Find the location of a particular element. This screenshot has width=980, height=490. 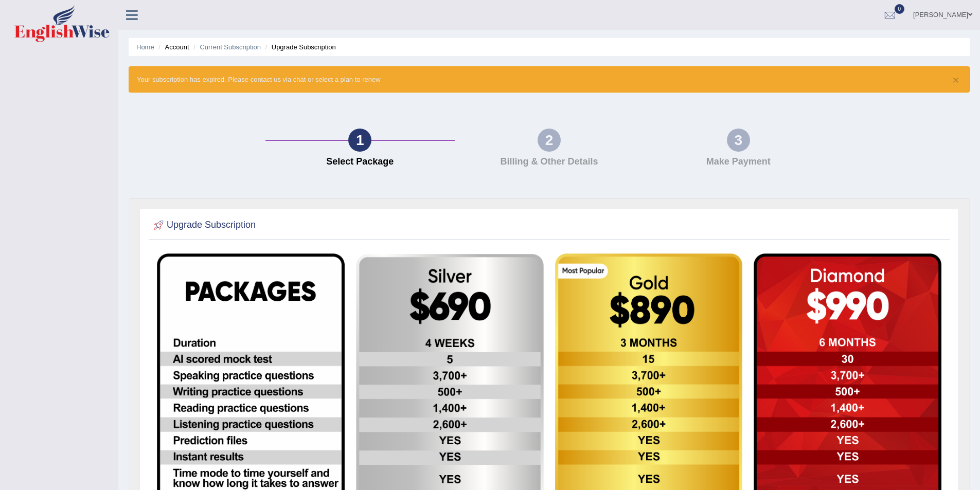

li: Upgrade Subscription is located at coordinates (300, 47).